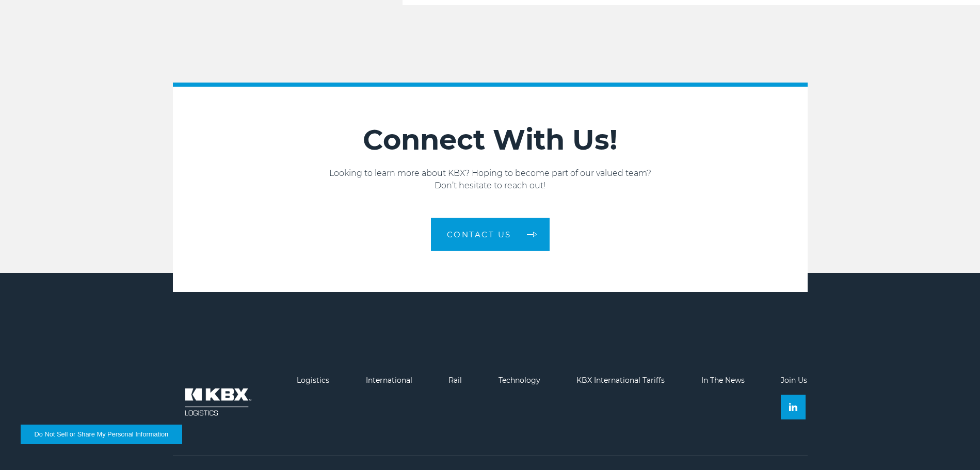 The height and width of the screenshot is (470, 980). Describe the element at coordinates (101, 434) in the screenshot. I see `button: Do Not Sell or Share My Personal Information` at that location.